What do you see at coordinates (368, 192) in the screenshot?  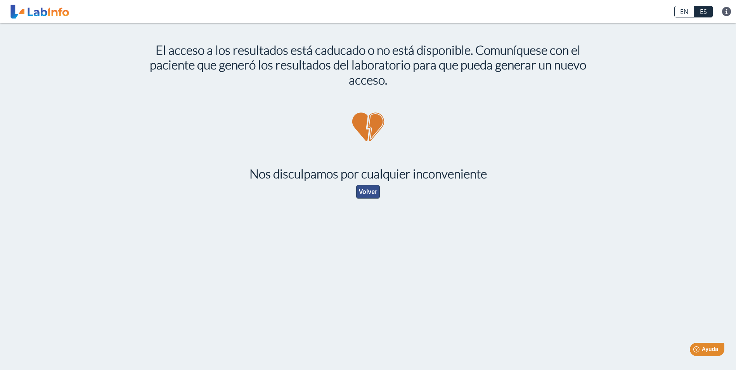 I see `button: Volver` at bounding box center [368, 192].